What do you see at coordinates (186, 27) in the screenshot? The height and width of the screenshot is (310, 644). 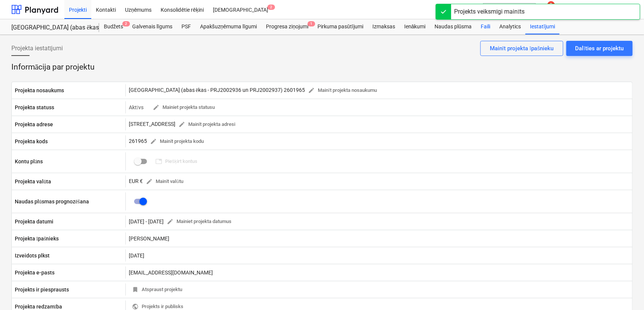 I see `a: PSF` at bounding box center [186, 27].